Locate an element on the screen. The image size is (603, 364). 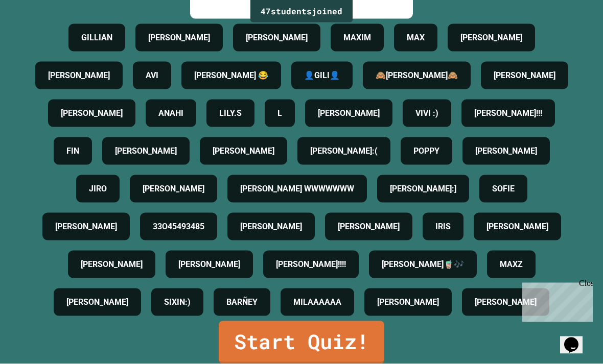
h4: JIRO is located at coordinates (98, 189).